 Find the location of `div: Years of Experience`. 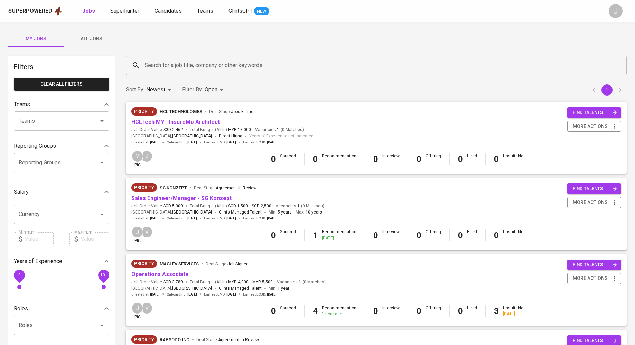

div: Years of Experience is located at coordinates (62, 261).